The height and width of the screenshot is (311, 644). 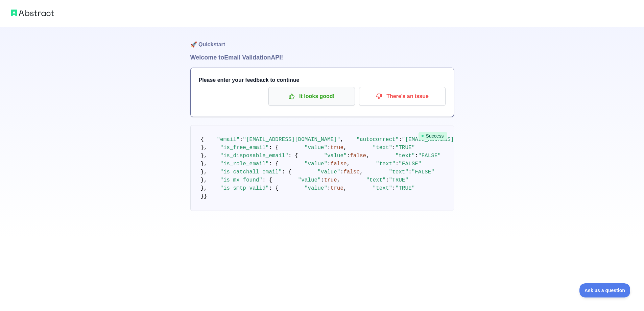 I want to click on span: "email", so click(x=228, y=140).